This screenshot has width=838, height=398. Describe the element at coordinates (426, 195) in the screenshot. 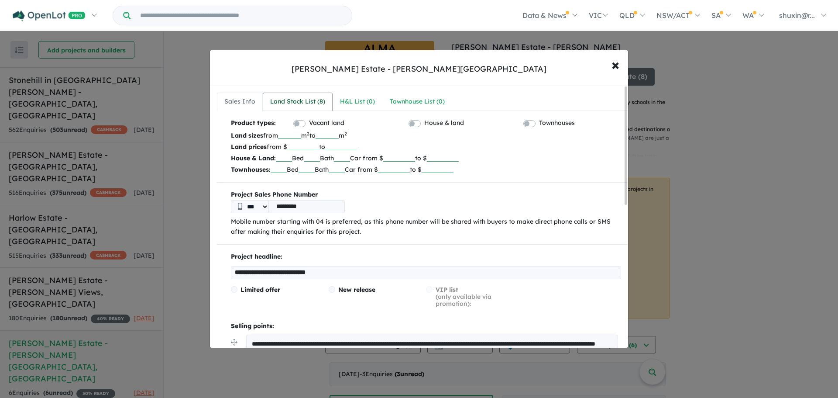

I see `b: Project Sales Phone Number` at that location.